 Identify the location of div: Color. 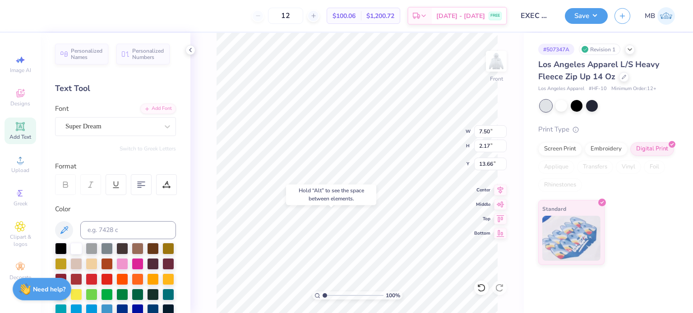
(115, 209).